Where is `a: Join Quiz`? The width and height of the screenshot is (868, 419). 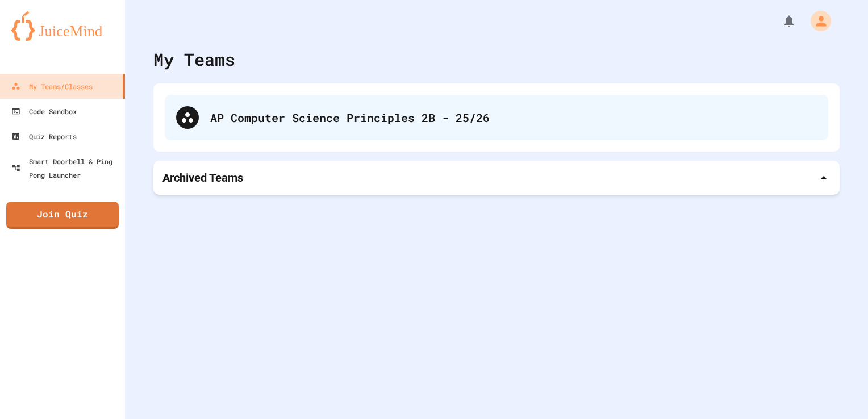
a: Join Quiz is located at coordinates (62, 215).